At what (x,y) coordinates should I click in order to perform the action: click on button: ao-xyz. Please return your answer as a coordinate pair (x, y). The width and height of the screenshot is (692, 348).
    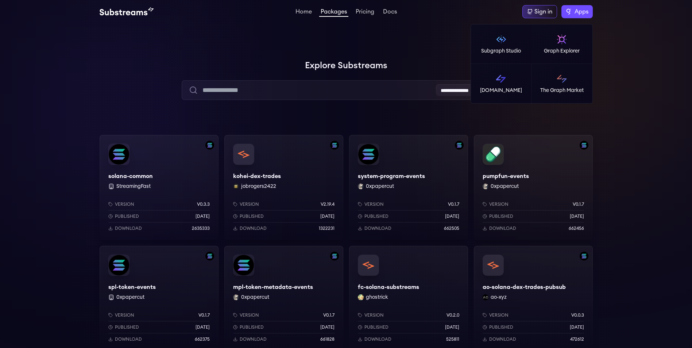
    Looking at the image, I should click on (499, 297).